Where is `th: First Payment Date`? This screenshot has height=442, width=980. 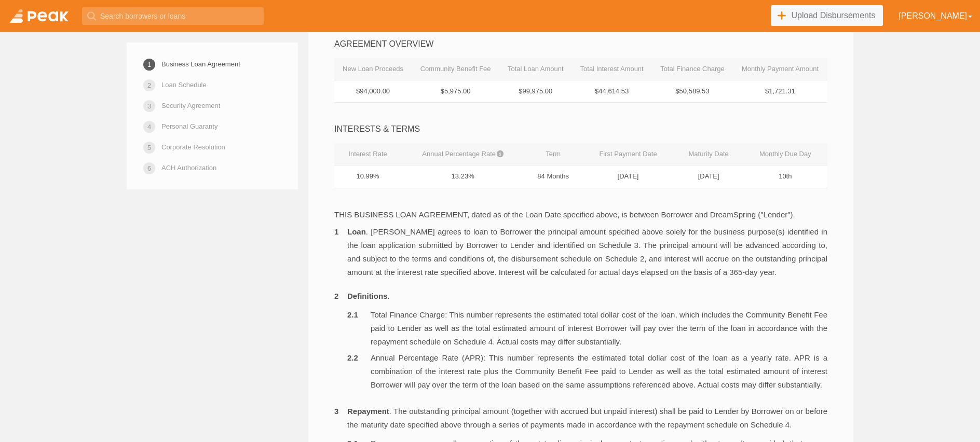 th: First Payment Date is located at coordinates (627, 154).